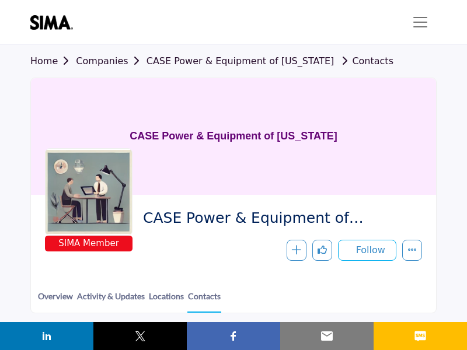  I want to click on img: facebook sharing button, so click(233, 336).